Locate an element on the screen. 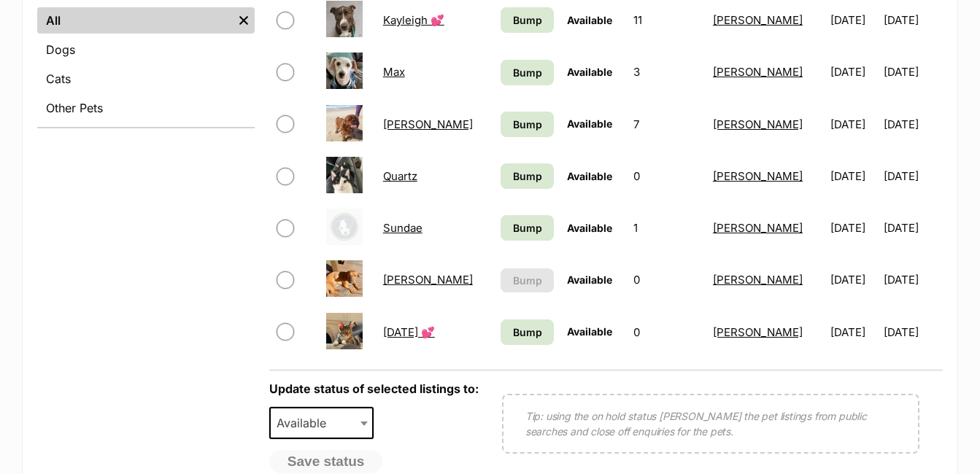 This screenshot has height=474, width=980. img: Sundae is located at coordinates (344, 227).